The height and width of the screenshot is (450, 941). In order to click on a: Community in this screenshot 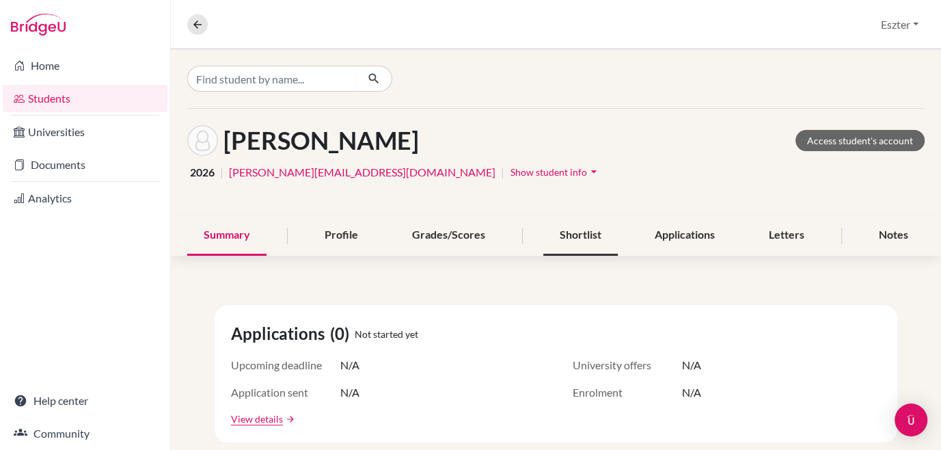, I will do `click(85, 433)`.